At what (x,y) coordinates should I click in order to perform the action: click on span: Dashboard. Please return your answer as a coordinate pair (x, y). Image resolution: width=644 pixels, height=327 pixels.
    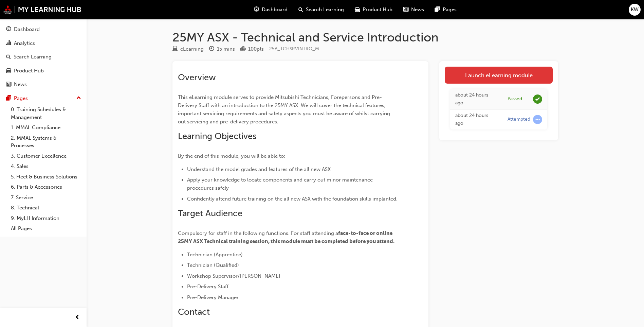
    Looking at the image, I should click on (275, 10).